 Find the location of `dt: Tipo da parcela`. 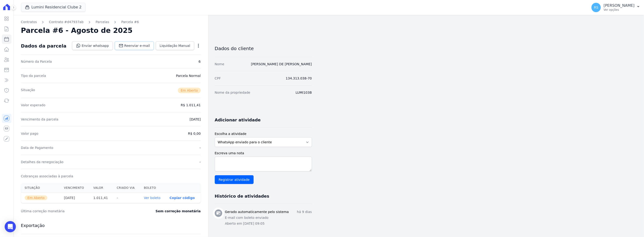

dt: Tipo da parcela is located at coordinates (34, 76).